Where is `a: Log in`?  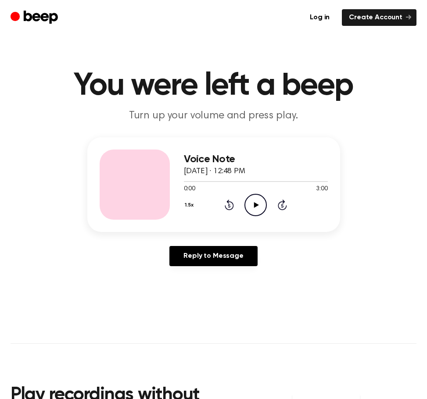
a: Log in is located at coordinates (319, 18).